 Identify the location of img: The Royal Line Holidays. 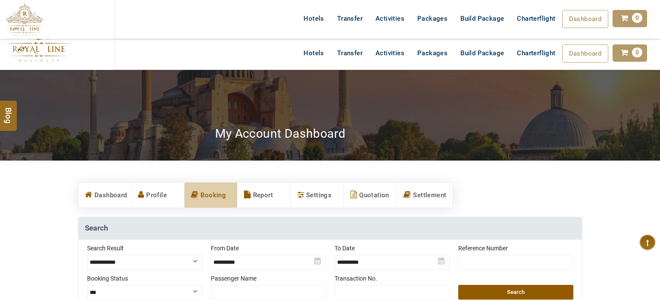
(25, 20).